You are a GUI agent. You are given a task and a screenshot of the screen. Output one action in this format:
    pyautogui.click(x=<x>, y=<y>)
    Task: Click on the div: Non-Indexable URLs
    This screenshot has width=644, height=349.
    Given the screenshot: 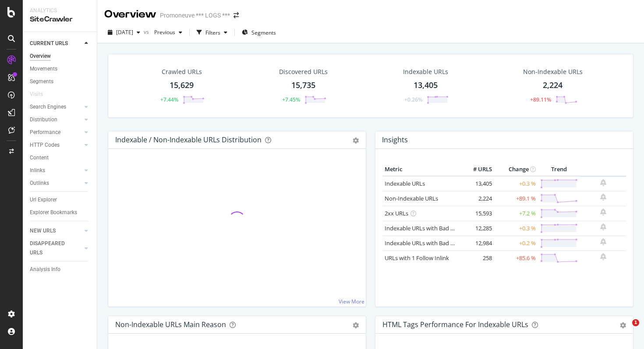 What is the action you would take?
    pyautogui.click(x=553, y=72)
    